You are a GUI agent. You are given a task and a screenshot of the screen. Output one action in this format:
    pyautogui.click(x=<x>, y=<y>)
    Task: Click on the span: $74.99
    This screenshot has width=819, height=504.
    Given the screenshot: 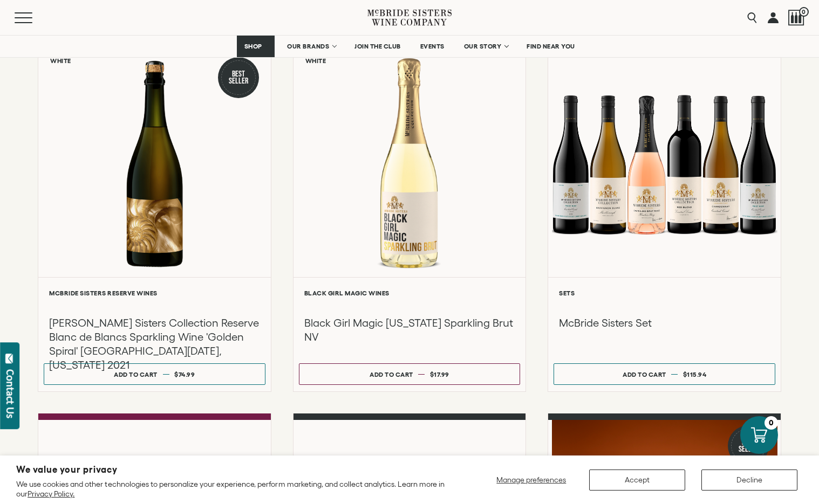 What is the action you would take?
    pyautogui.click(x=184, y=374)
    